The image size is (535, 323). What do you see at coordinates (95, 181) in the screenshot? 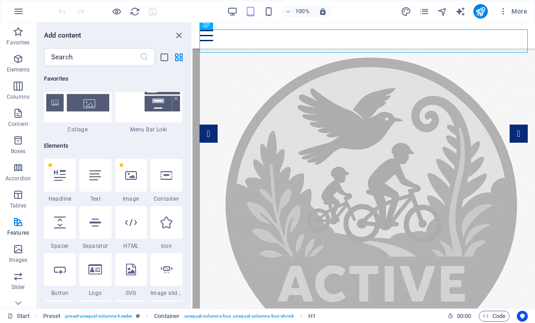
I see `div: Text` at bounding box center [95, 181].